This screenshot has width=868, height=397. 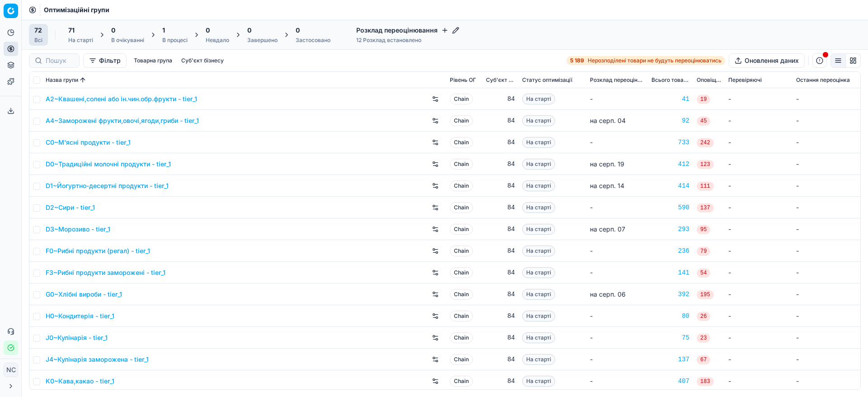 What do you see at coordinates (608, 294) in the screenshot?
I see `span: на серп. 06` at bounding box center [608, 294].